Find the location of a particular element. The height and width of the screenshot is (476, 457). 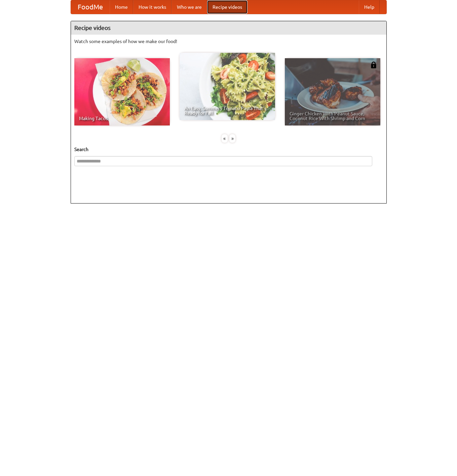

a: Who we are is located at coordinates (190, 7).